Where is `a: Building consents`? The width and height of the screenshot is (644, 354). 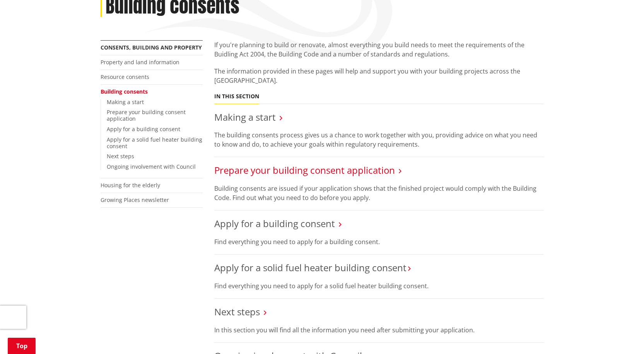 a: Building consents is located at coordinates (125, 91).